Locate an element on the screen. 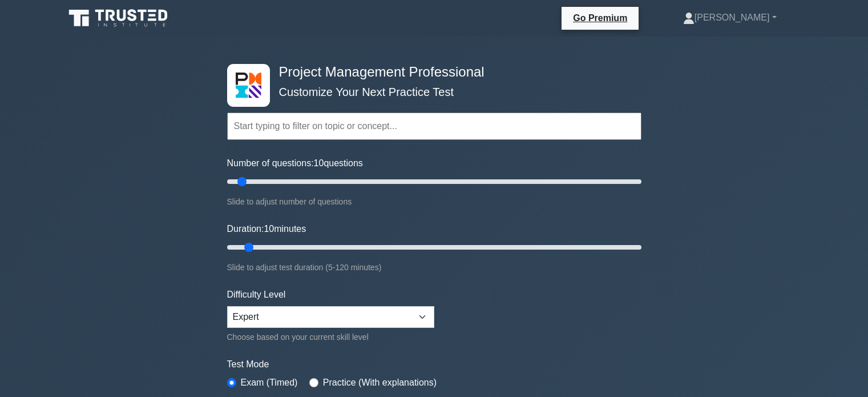 The width and height of the screenshot is (868, 397). input: Start typing to filter on topic or concept... is located at coordinates (434, 126).